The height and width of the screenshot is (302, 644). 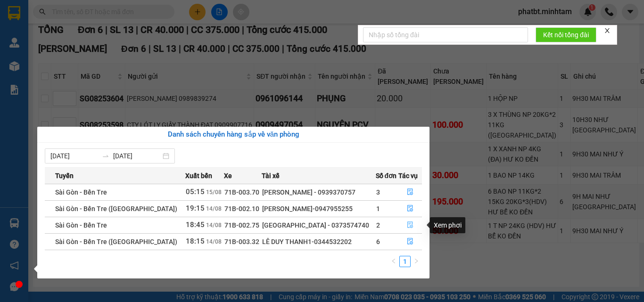 What do you see at coordinates (199, 176) in the screenshot?
I see `span: Xuất bến` at bounding box center [199, 176].